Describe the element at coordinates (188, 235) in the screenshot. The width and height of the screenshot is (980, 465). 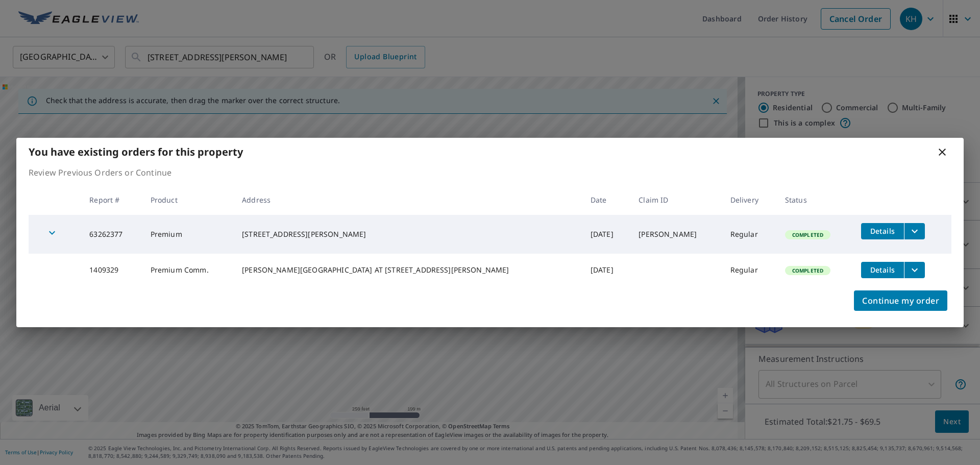
I see `td: Premium` at that location.